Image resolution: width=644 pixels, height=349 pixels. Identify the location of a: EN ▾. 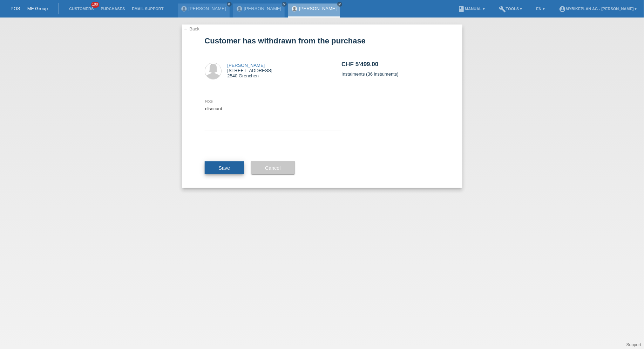
(540, 9).